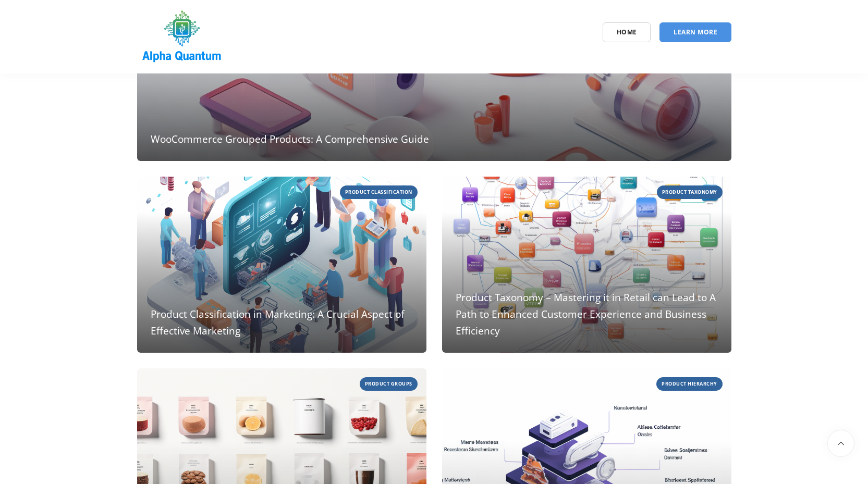 This screenshot has width=868, height=484. Describe the element at coordinates (281, 323) in the screenshot. I see `h4: Product Classification in Marketing: A Crucial Aspect of Effective Marketing` at that location.